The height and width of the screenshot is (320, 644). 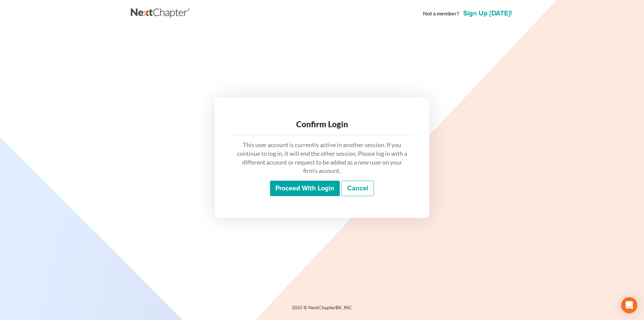 I want to click on div: Confirm Login, so click(x=322, y=124).